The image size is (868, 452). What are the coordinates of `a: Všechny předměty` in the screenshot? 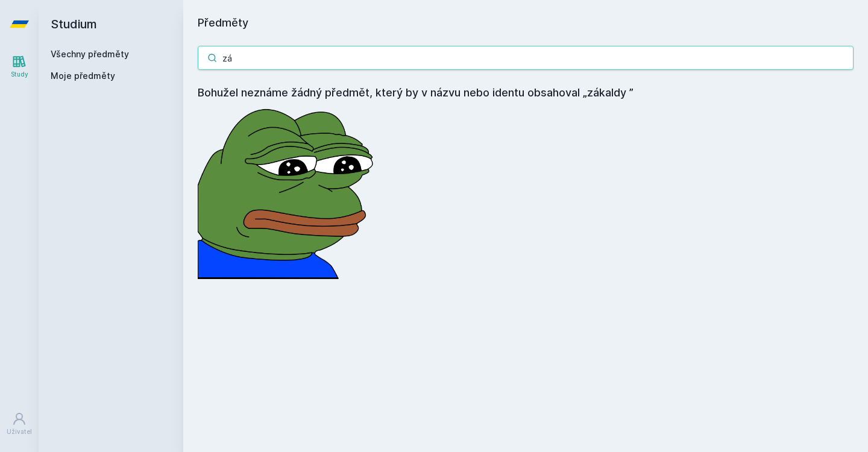 It's located at (90, 54).